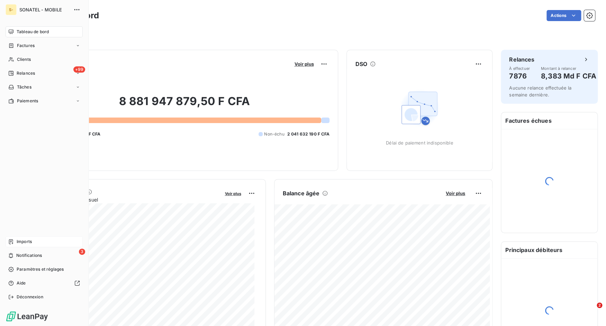 This screenshot has width=606, height=326. Describe the element at coordinates (549, 250) in the screenshot. I see `h6: Principaux débiteurs` at that location.